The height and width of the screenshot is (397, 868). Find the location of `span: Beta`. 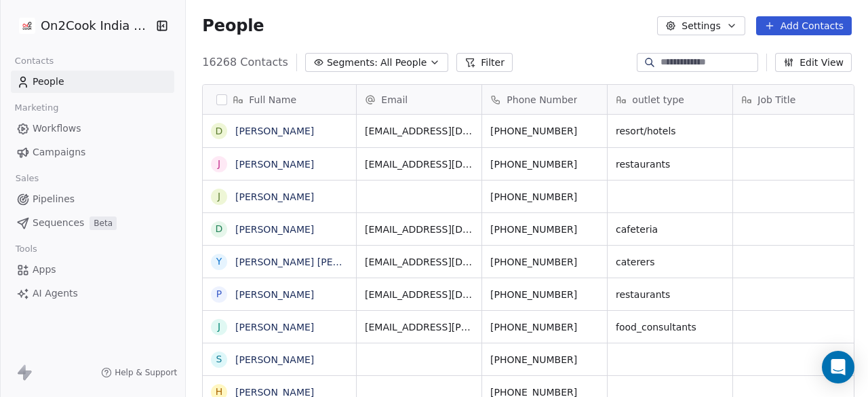

span: Beta is located at coordinates (103, 223).